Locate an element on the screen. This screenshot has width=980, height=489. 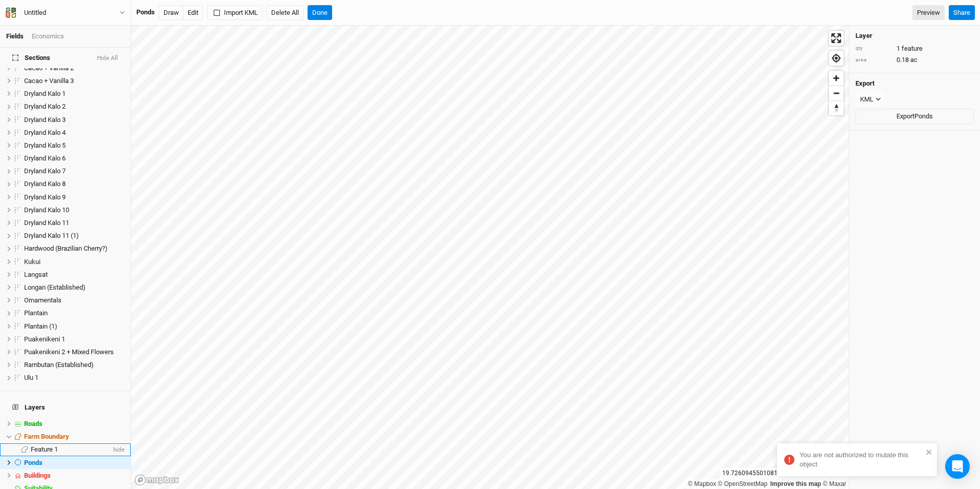
a: Maxar is located at coordinates (834, 483).